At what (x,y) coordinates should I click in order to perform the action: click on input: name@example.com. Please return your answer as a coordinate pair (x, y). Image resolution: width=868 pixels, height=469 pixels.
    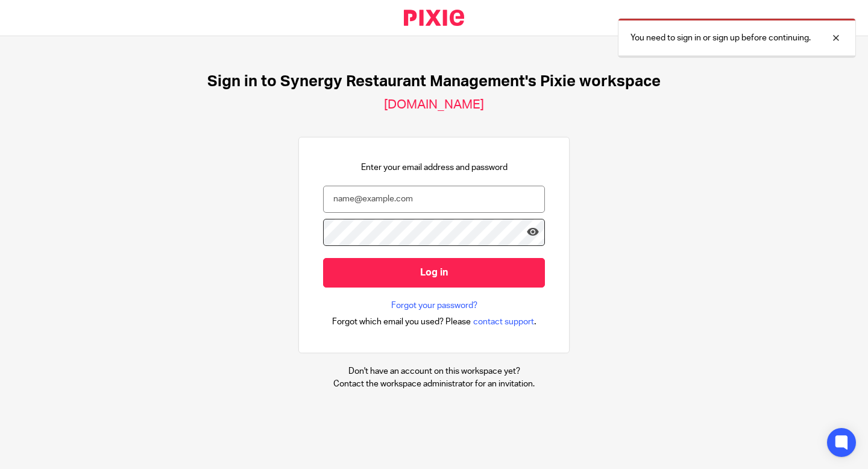
    Looking at the image, I should click on (434, 199).